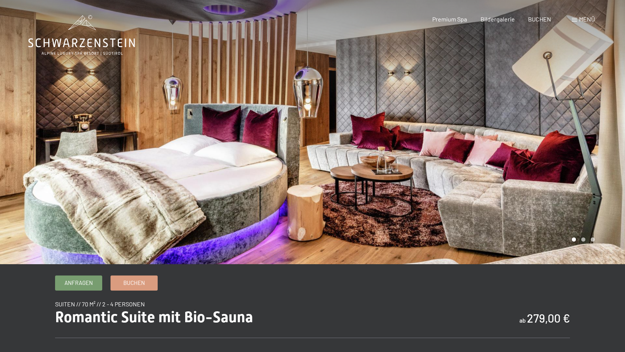 This screenshot has width=625, height=352. Describe the element at coordinates (549, 319) in the screenshot. I see `b: 279,00 €` at that location.